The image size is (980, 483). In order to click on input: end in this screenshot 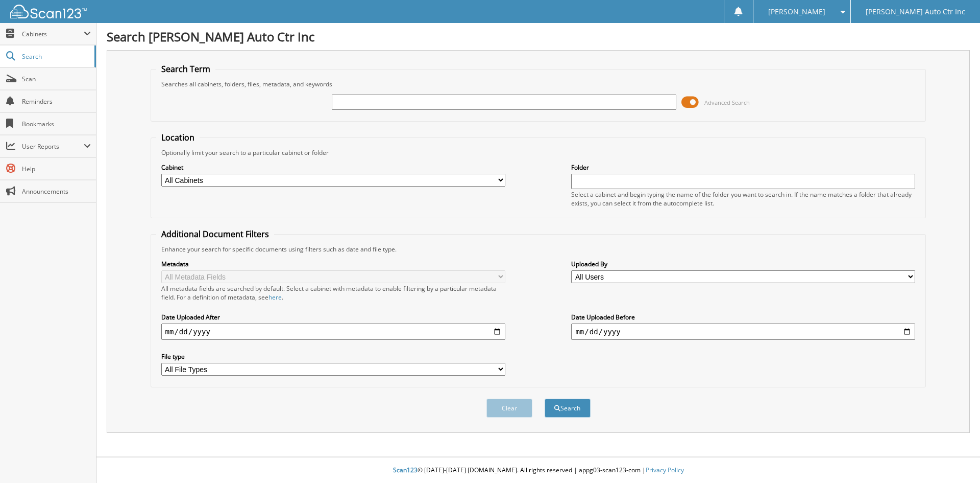, I will do `click(744, 332)`.